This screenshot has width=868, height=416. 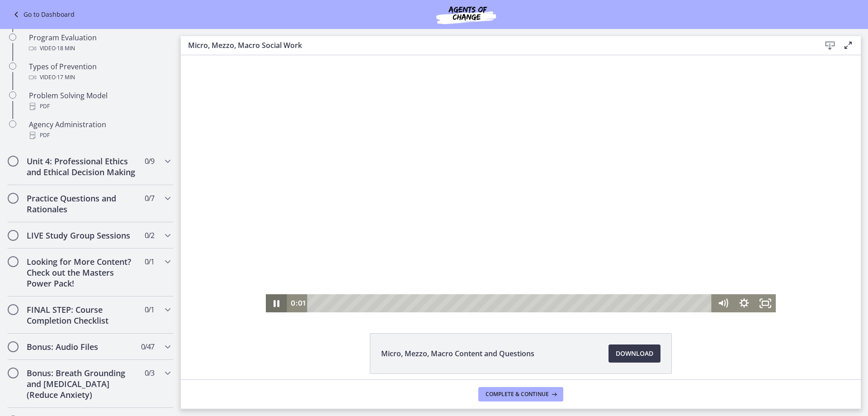 What do you see at coordinates (149, 235) in the screenshot?
I see `span: 0 / 2` at bounding box center [149, 235].